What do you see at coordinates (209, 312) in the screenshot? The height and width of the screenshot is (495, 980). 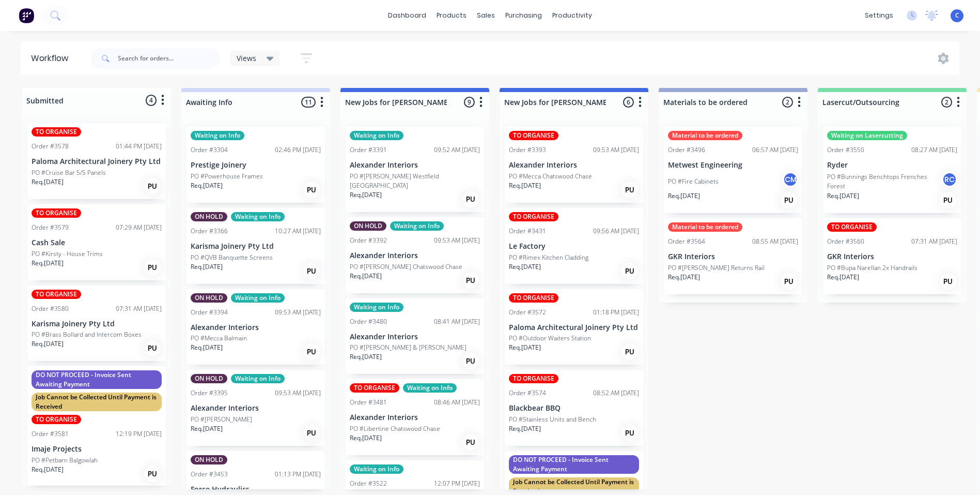 I see `div: Order #3394` at bounding box center [209, 312].